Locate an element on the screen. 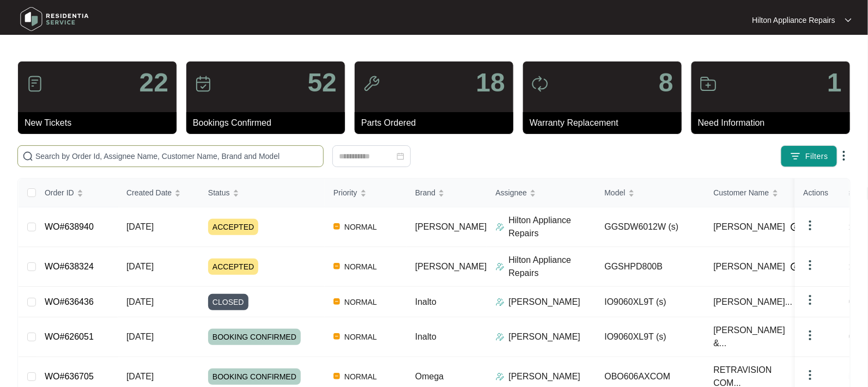  span: Omega is located at coordinates (430, 376).